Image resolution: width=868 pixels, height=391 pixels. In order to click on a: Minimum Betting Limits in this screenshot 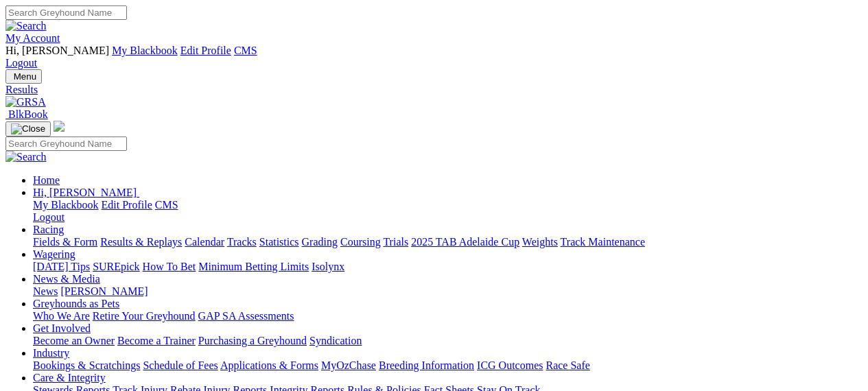, I will do `click(254, 266)`.